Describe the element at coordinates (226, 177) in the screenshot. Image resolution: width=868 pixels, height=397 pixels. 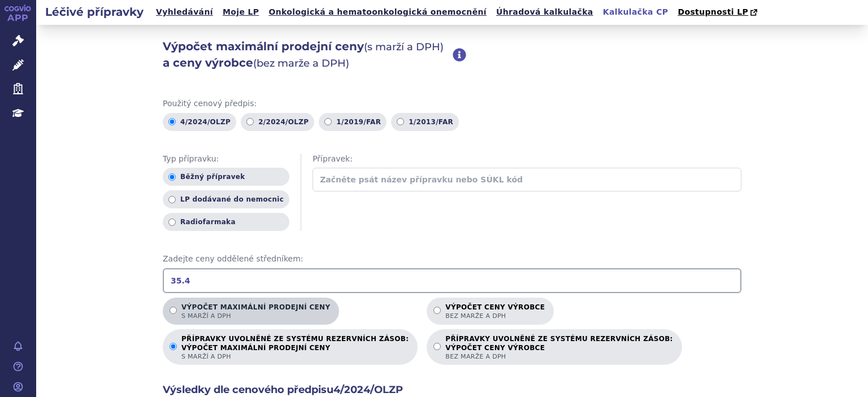
I see `label: Běžný přípravek` at that location.